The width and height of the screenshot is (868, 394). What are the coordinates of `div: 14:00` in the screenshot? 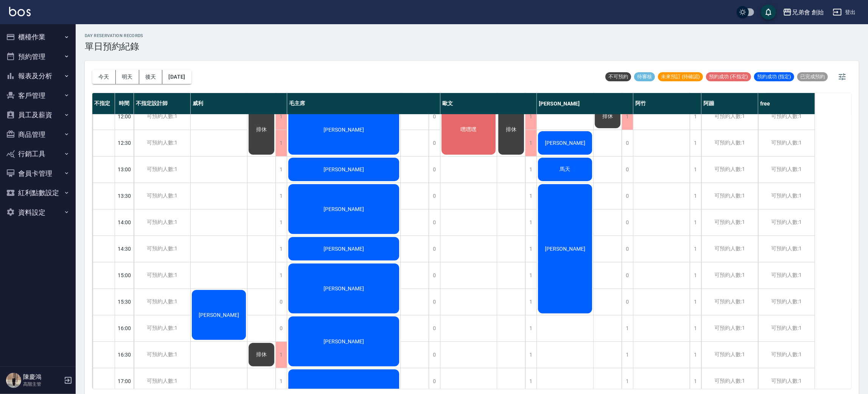 It's located at (124, 222).